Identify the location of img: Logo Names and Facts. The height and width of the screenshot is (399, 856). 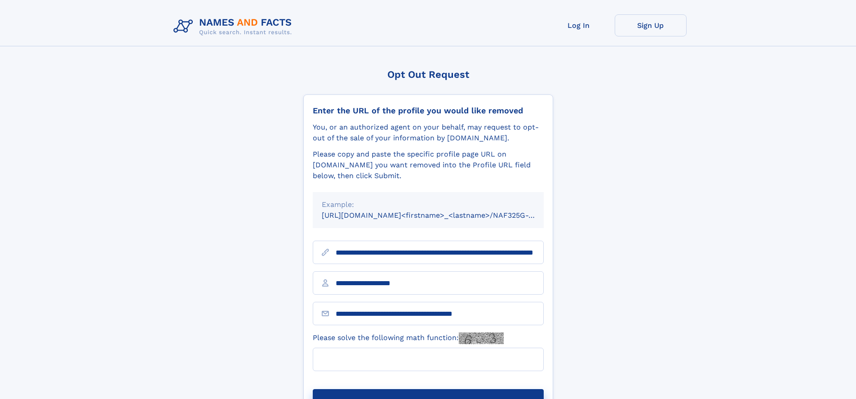
(235, 27).